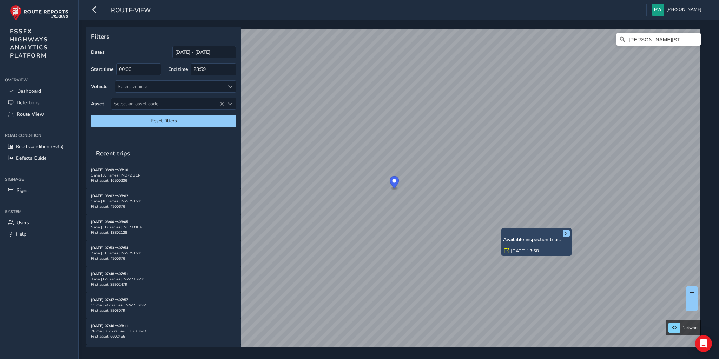 The width and height of the screenshot is (719, 359). I want to click on span: Select an asset code, so click(168, 104).